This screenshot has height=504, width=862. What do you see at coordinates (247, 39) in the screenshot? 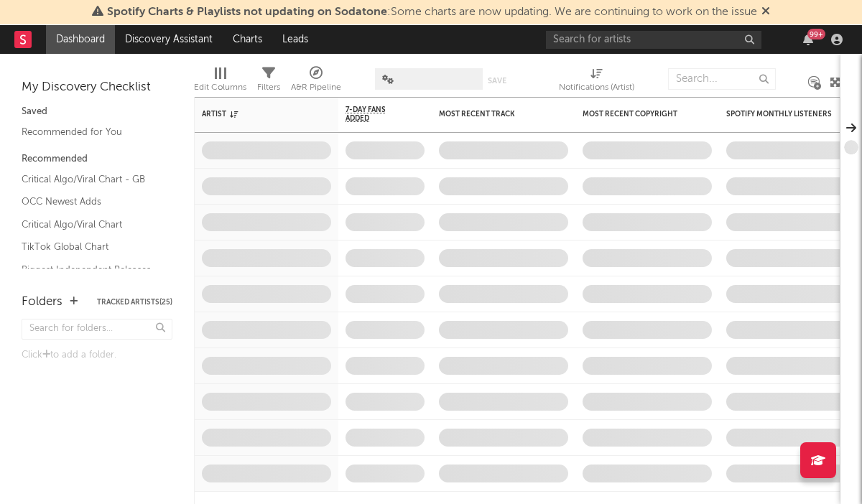
I see `a: Charts` at bounding box center [247, 39].